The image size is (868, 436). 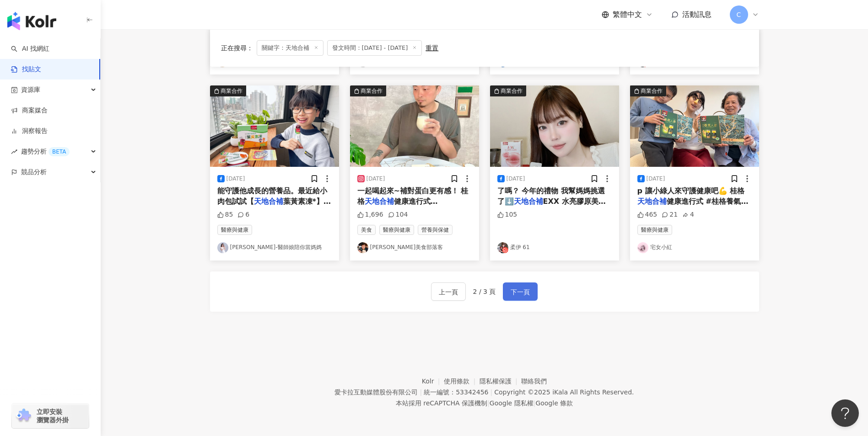 I want to click on span: 下一頁, so click(x=520, y=292).